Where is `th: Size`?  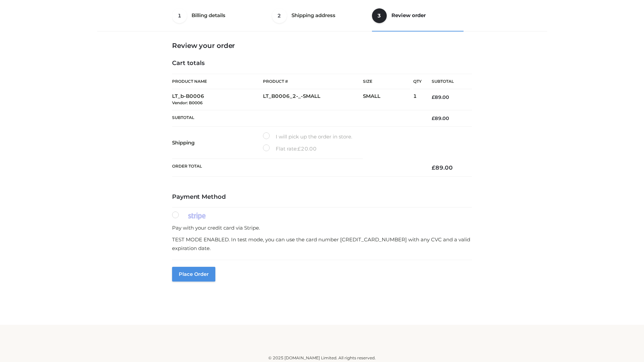 th: Size is located at coordinates (386, 82).